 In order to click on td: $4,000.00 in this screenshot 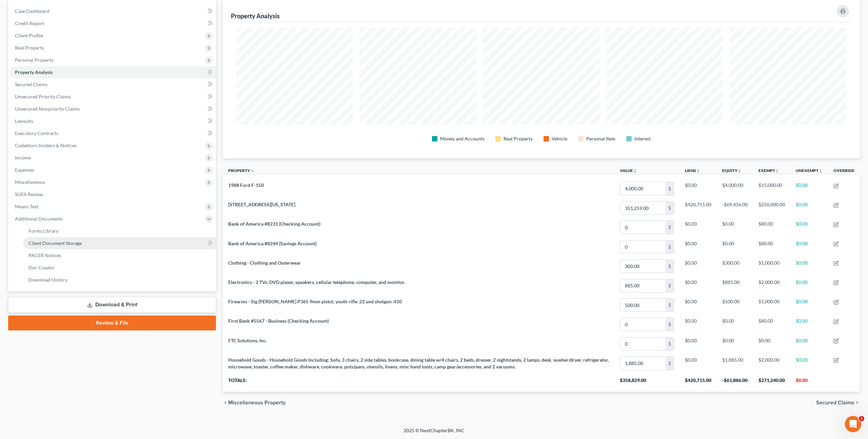, I will do `click(735, 188)`.